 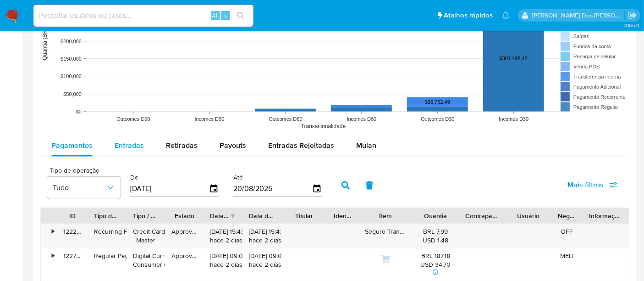 What do you see at coordinates (215, 15) in the screenshot?
I see `span: Alt` at bounding box center [215, 15].